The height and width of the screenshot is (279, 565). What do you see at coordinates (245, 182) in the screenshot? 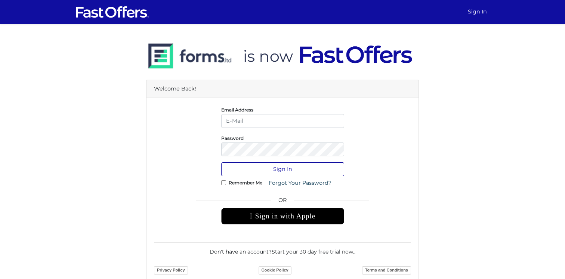
I see `label: Remember Me` at bounding box center [245, 182].